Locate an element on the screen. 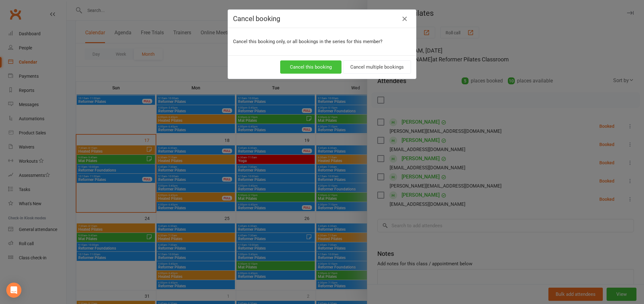  button: Close is located at coordinates (405, 18).